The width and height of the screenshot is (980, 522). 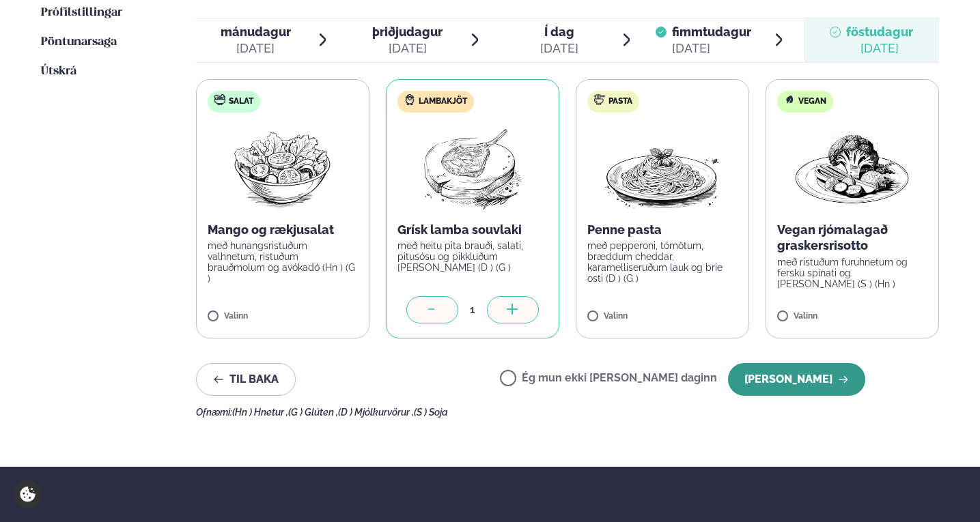 What do you see at coordinates (853, 238) in the screenshot?
I see `p: Vegan rjómalagað graskersrisotto` at bounding box center [853, 238].